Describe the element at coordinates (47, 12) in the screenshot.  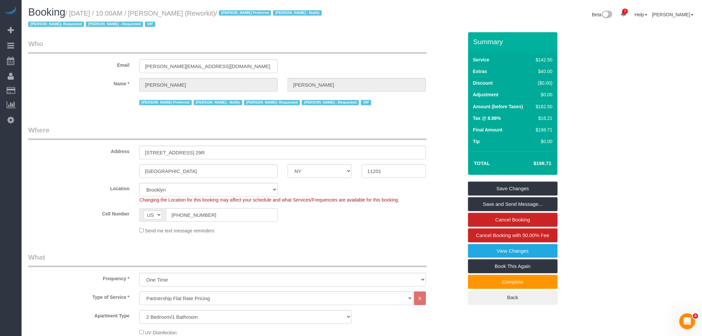
I see `span: Booking` at that location.